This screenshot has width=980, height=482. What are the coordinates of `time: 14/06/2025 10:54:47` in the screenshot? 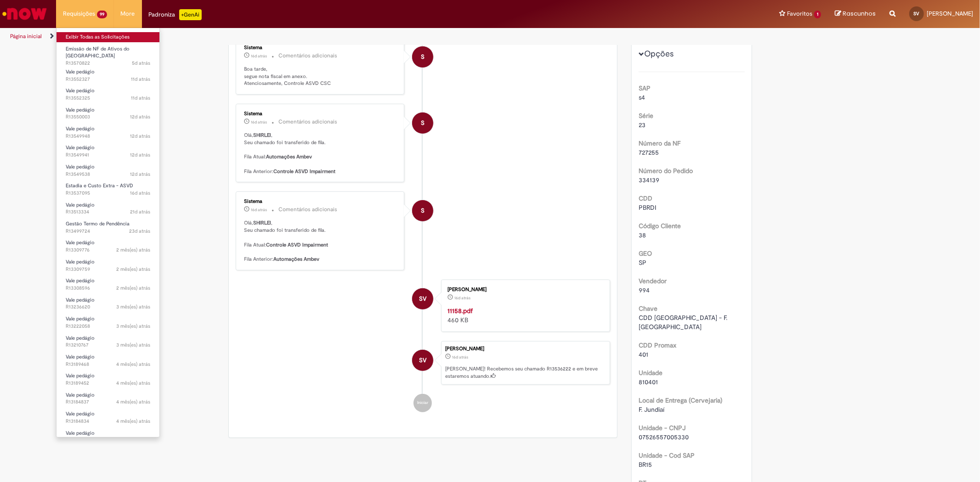 It's located at (134, 402).